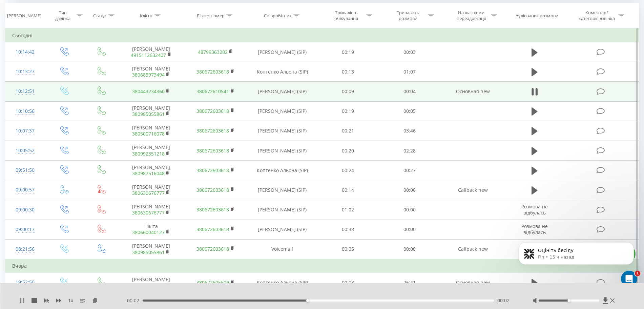  What do you see at coordinates (68, 26) in the screenshot?
I see `div: message notification from Fin, 15 ч назад. Оцініть бесіду` at bounding box center [68, 26].